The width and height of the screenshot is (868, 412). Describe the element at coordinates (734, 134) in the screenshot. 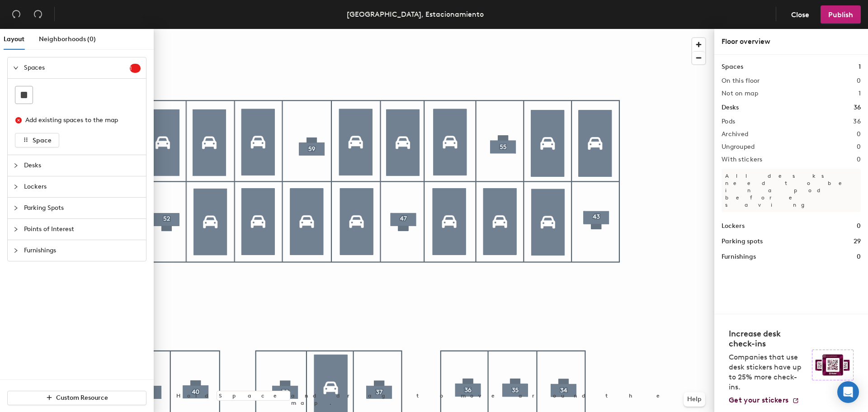

I see `h2: Archived` at that location.